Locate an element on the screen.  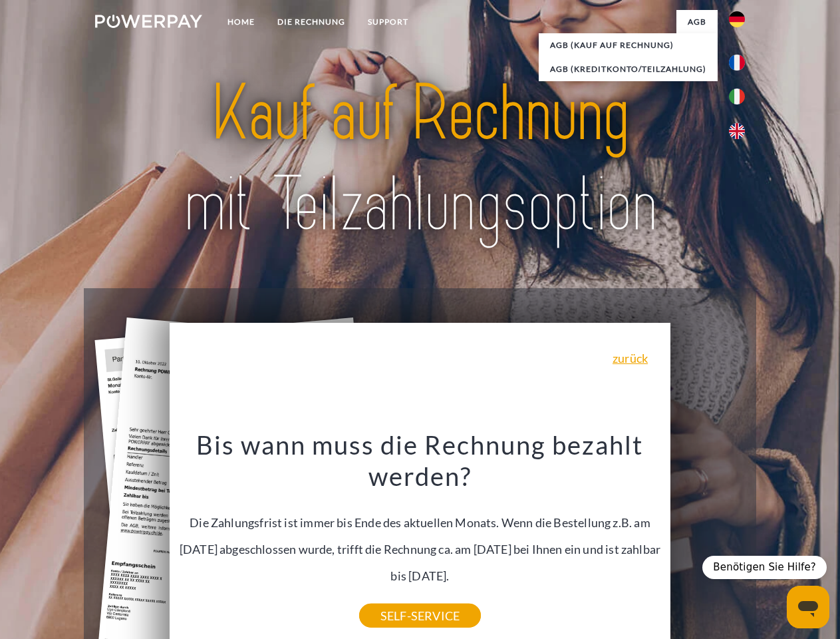
img: de is located at coordinates (737, 19).